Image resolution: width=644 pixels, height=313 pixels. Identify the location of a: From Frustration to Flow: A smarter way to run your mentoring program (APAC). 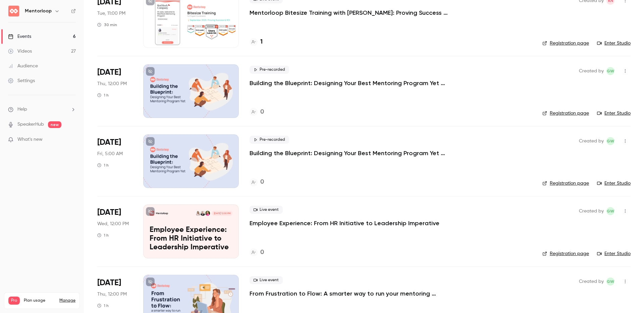
(350, 293).